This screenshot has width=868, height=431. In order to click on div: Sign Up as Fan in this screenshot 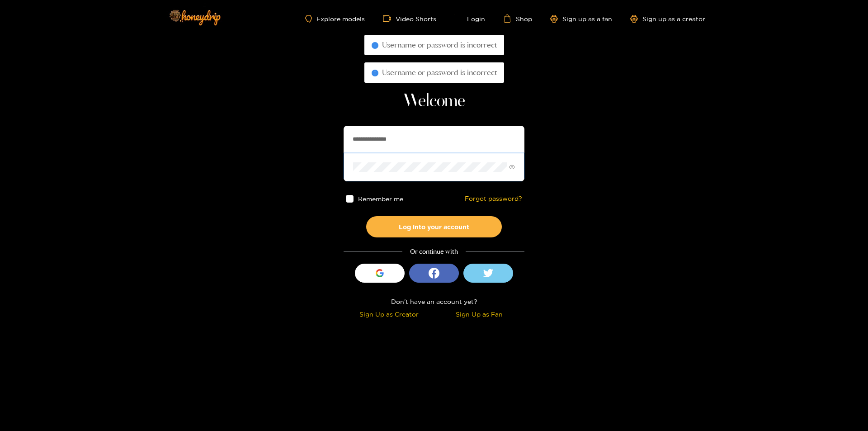, I will do `click(479, 314)`.